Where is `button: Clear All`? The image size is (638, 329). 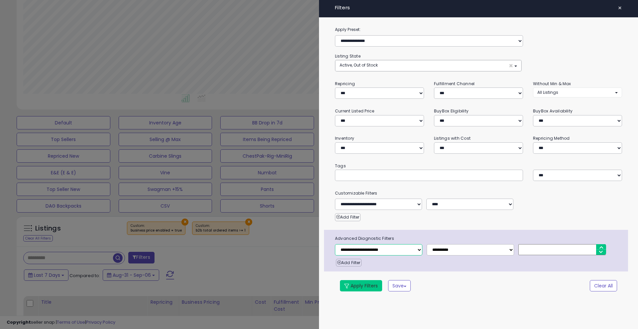
button: Clear All is located at coordinates (604, 286).